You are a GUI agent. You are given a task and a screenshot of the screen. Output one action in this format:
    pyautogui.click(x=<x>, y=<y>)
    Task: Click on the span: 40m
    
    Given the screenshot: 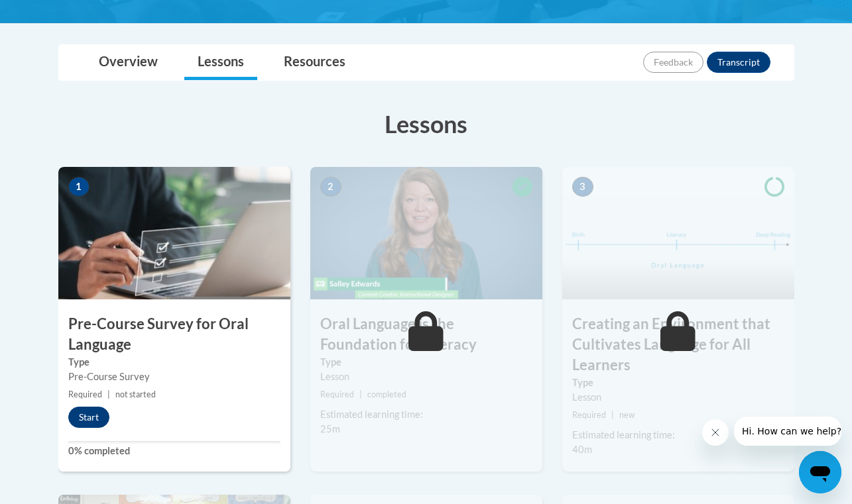 What is the action you would take?
    pyautogui.click(x=582, y=450)
    